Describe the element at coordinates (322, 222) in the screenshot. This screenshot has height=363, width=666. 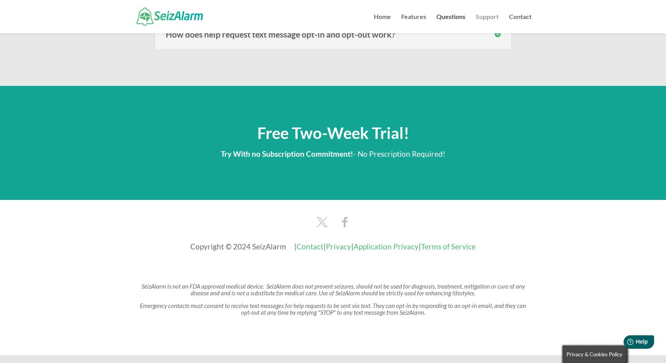
I see `img: Twitter` at that location.